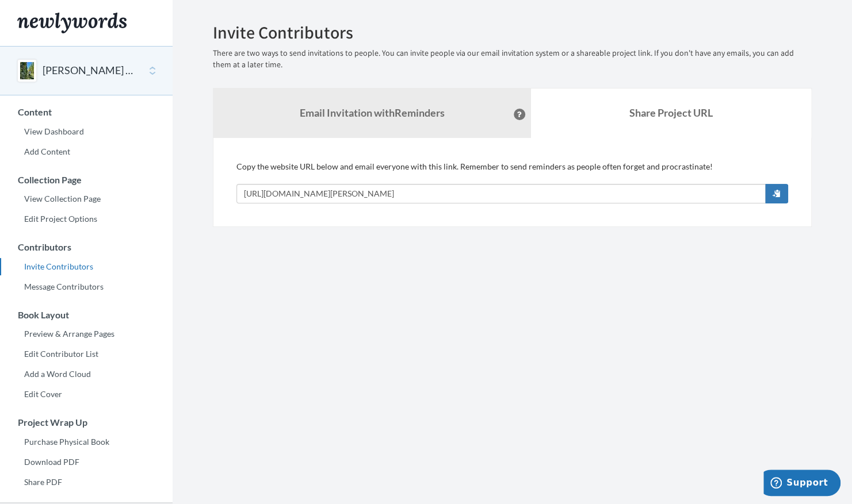  I want to click on h3: Content, so click(86, 112).